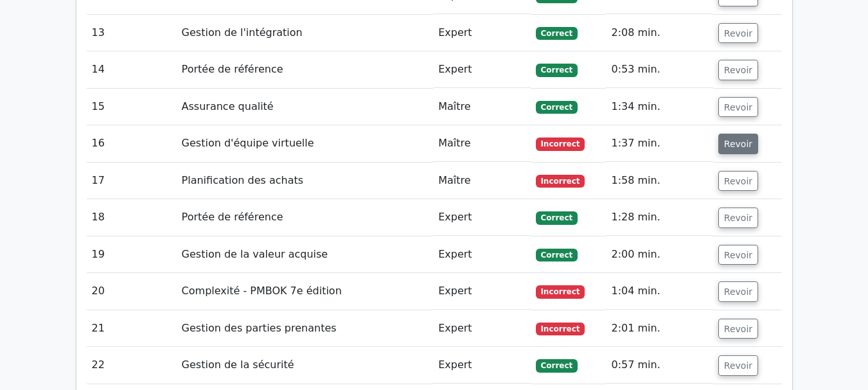  What do you see at coordinates (635, 32) in the screenshot?
I see `font: 2:08 min.` at bounding box center [635, 32].